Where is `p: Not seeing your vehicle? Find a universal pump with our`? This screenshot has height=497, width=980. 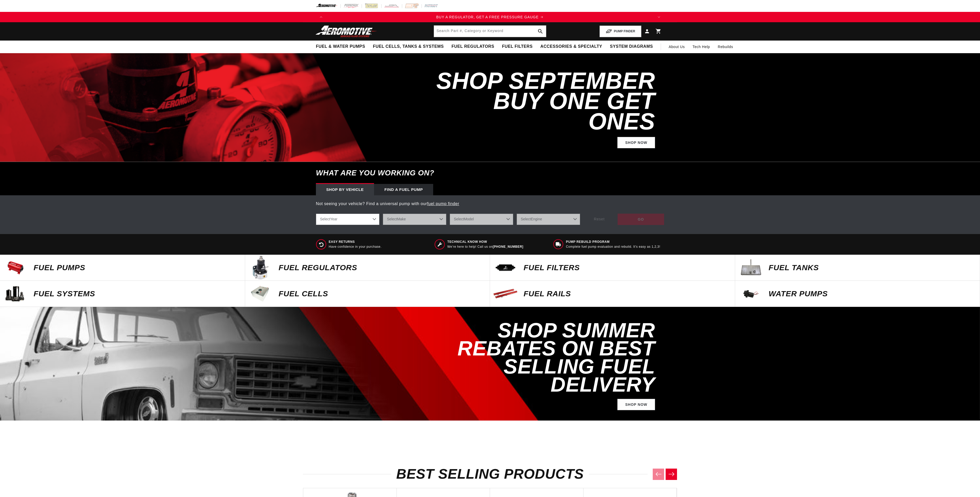 p: Not seeing your vehicle? Find a universal pump with our is located at coordinates (490, 204).